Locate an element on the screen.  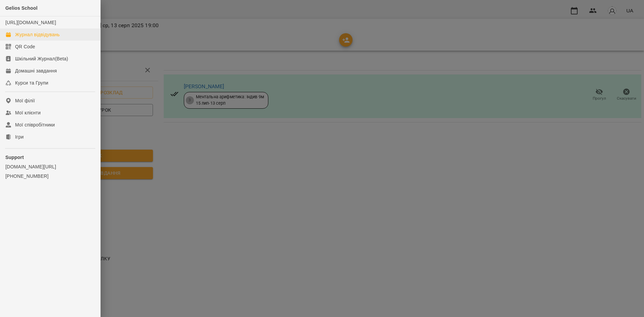
div: Мої філії is located at coordinates (25, 101).